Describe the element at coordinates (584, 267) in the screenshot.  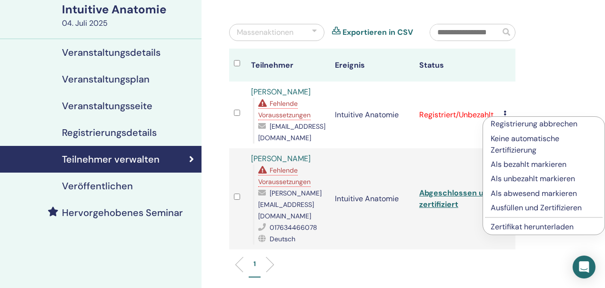
I see `div: Öffnen Sie den Intercom Messenger` at that location.